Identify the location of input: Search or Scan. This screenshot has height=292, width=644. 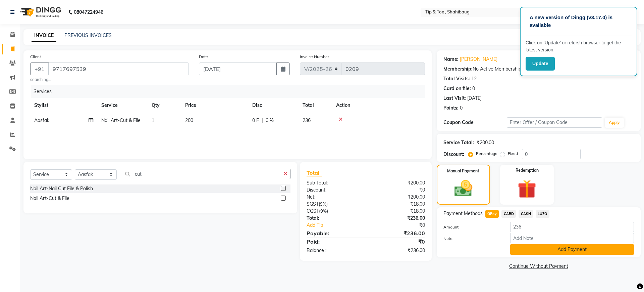
(201, 174).